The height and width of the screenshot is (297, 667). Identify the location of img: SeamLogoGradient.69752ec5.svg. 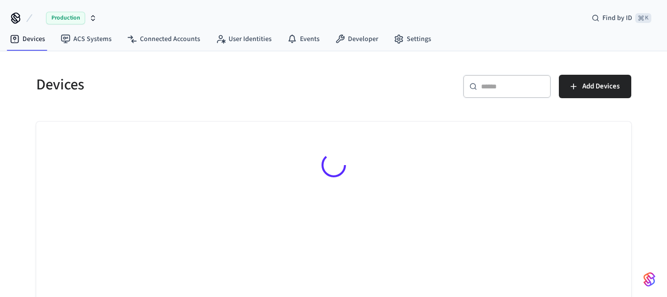
(649, 280).